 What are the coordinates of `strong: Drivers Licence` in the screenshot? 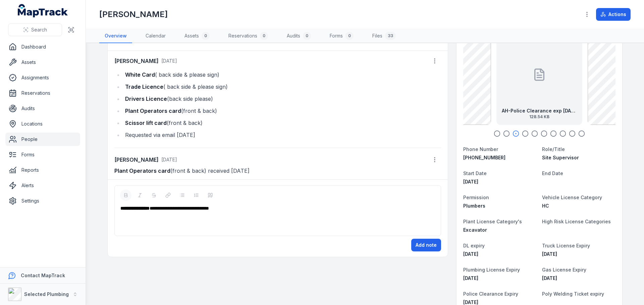 It's located at (146, 99).